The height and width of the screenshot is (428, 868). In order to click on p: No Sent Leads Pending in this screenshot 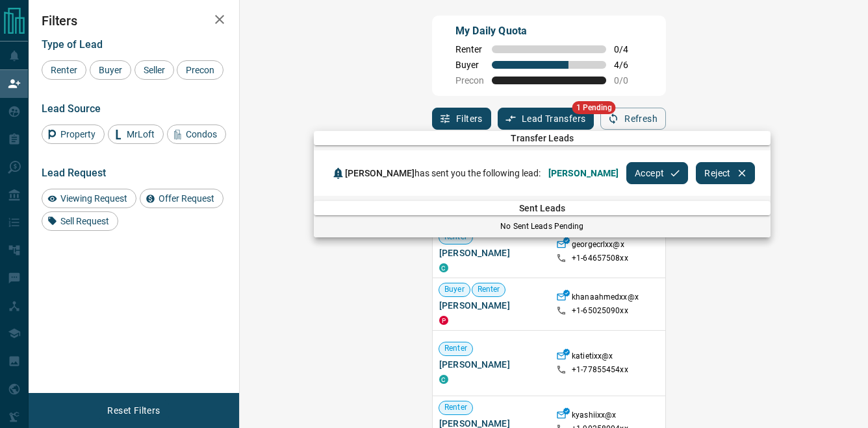, I will do `click(542, 226)`.